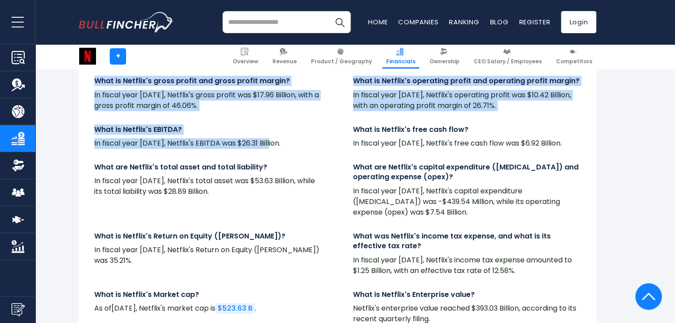  I want to click on h4: What is Netflix's EBITDA?, so click(208, 130).